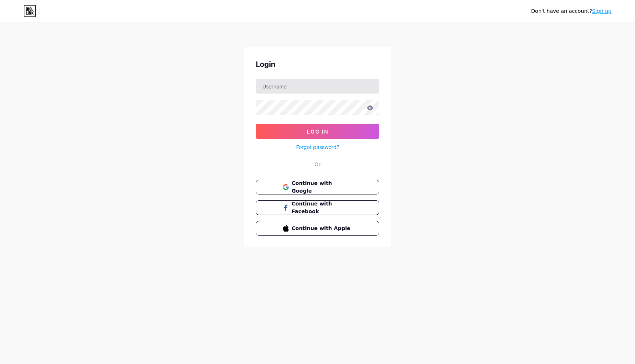  I want to click on div: Don't have an account?, so click(571, 11).